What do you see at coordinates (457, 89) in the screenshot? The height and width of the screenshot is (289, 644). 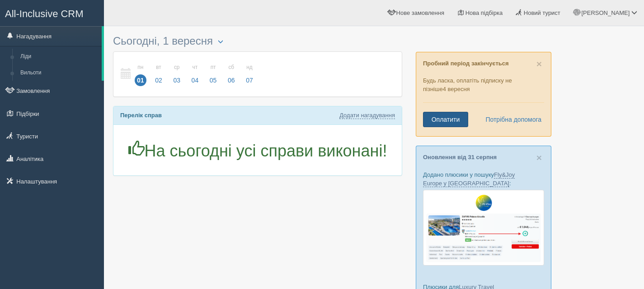 I see `span: 4 вересня` at bounding box center [457, 89].